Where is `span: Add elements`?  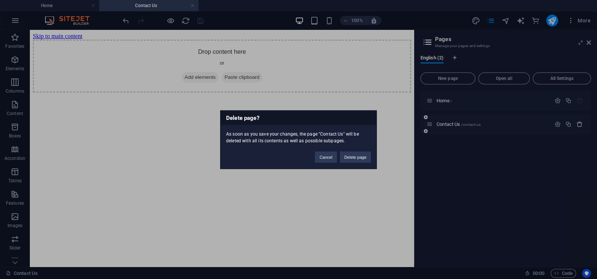
span: Add elements is located at coordinates (170, 47).